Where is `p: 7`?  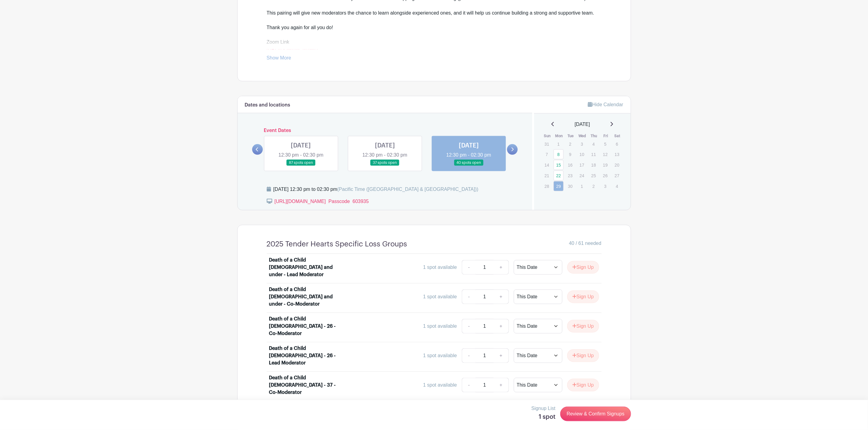
p: 7 is located at coordinates (547, 155).